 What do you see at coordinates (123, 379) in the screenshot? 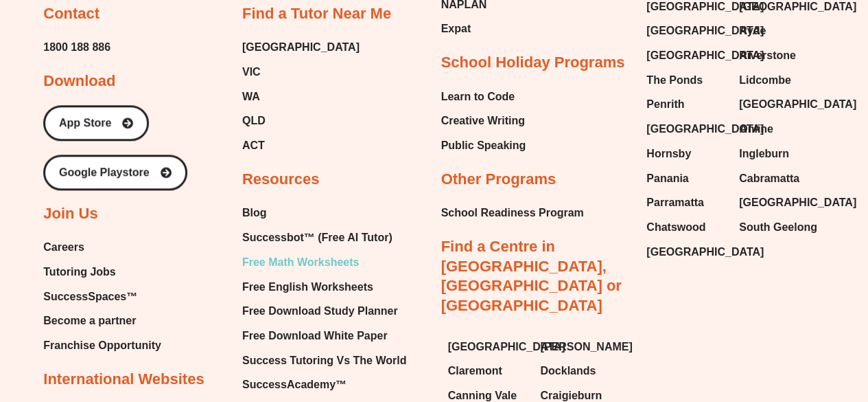
I see `h2: International Websites` at bounding box center [123, 379].